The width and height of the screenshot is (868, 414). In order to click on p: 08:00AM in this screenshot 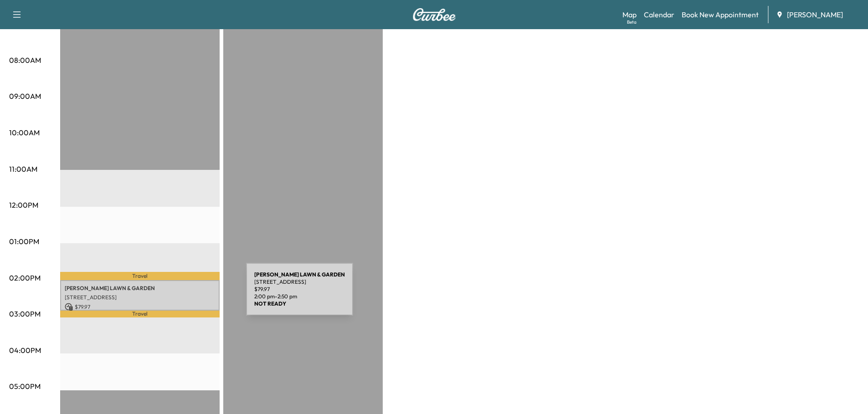, I will do `click(25, 60)`.